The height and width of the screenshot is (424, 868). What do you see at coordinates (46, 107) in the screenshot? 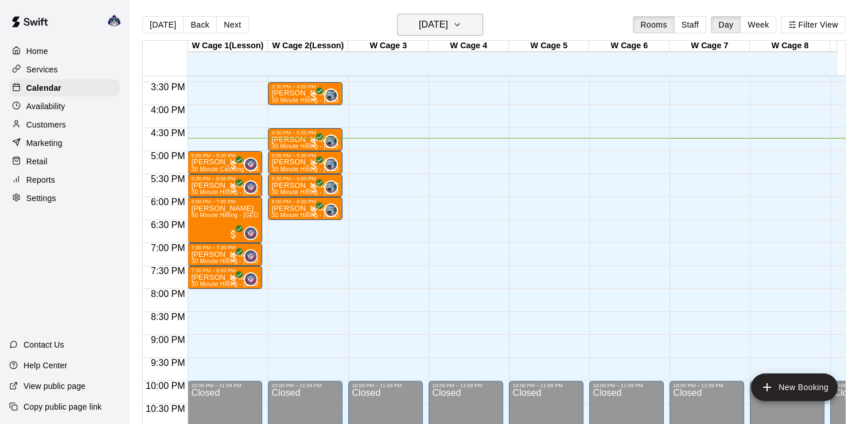
I see `p: Availability` at bounding box center [46, 107].